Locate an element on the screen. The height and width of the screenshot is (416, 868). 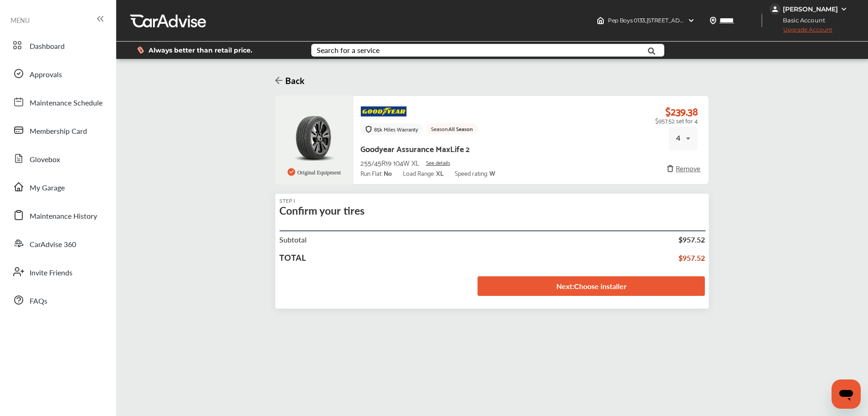
div: $957.52 set for 4 is located at coordinates (677, 120).